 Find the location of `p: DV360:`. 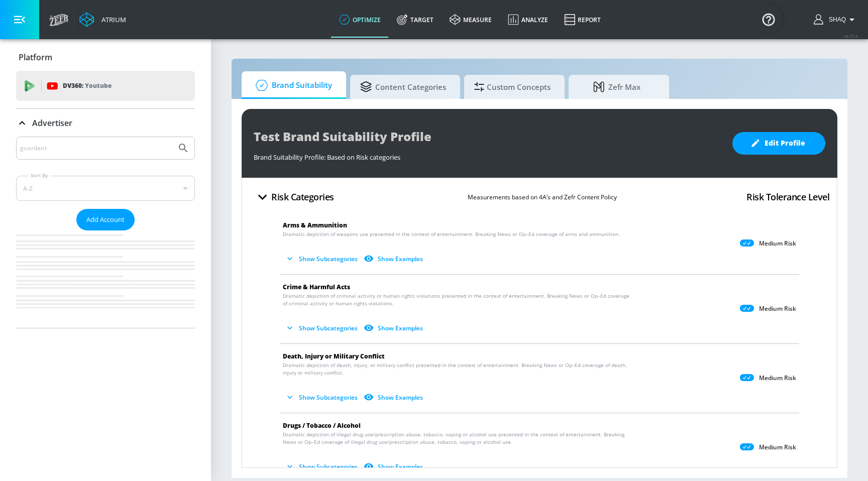

p: DV360: is located at coordinates (87, 86).